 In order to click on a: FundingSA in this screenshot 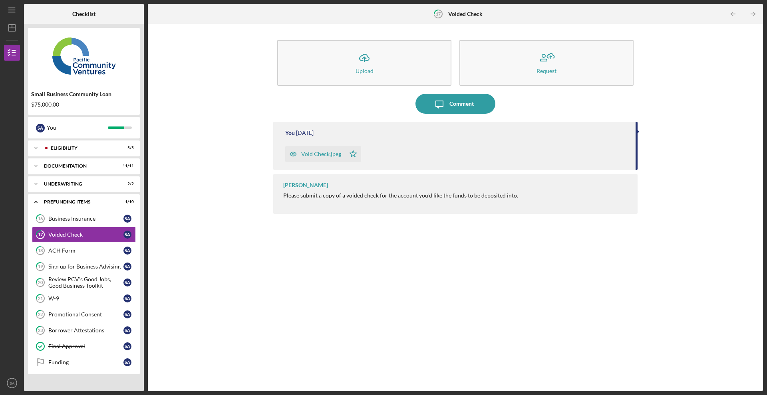, I will do `click(84, 363)`.